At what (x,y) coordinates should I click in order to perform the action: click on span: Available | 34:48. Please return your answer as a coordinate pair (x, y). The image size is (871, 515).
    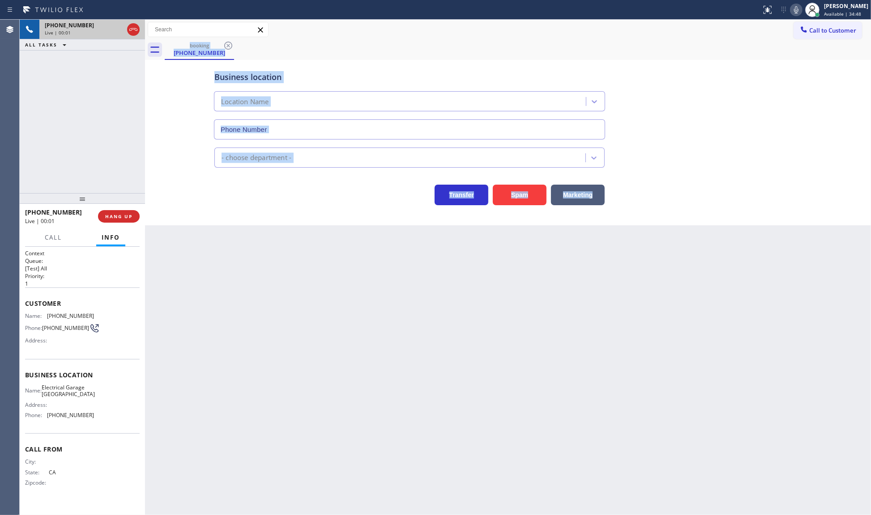
    Looking at the image, I should click on (842, 14).